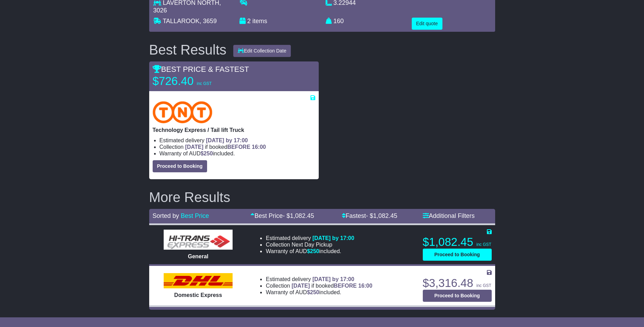  What do you see at coordinates (198, 280) in the screenshot?
I see `img: DHL: Domestic Express` at bounding box center [198, 280].